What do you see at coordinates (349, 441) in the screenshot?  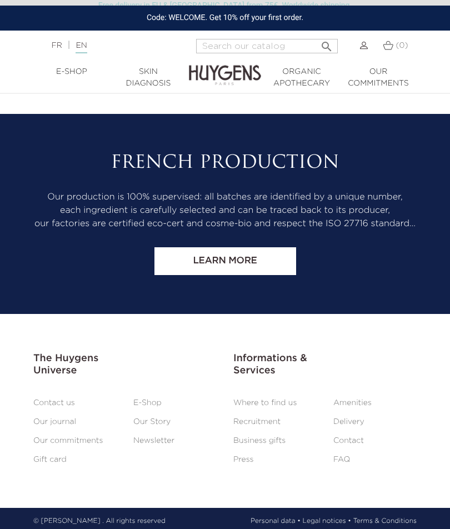 I see `a: Contact` at bounding box center [349, 441].